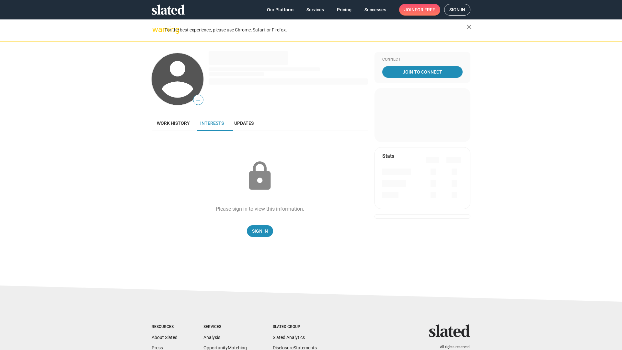 The width and height of the screenshot is (622, 350). I want to click on mat-icon: close, so click(469, 27).